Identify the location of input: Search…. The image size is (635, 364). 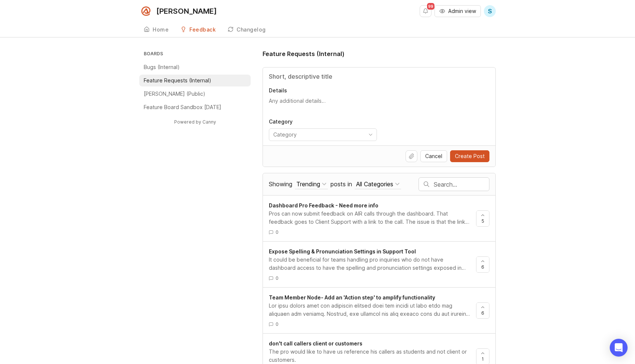
(461, 185).